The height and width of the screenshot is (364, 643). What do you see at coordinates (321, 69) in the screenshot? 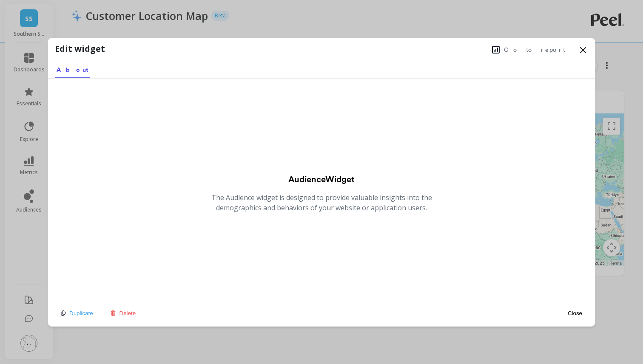
I see `nav: Tabs` at bounding box center [321, 69].